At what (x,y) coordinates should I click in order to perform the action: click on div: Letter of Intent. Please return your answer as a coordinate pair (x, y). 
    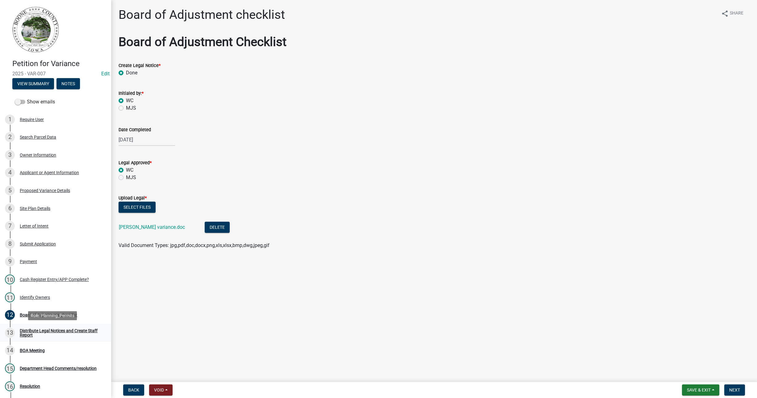
    Looking at the image, I should click on (34, 226).